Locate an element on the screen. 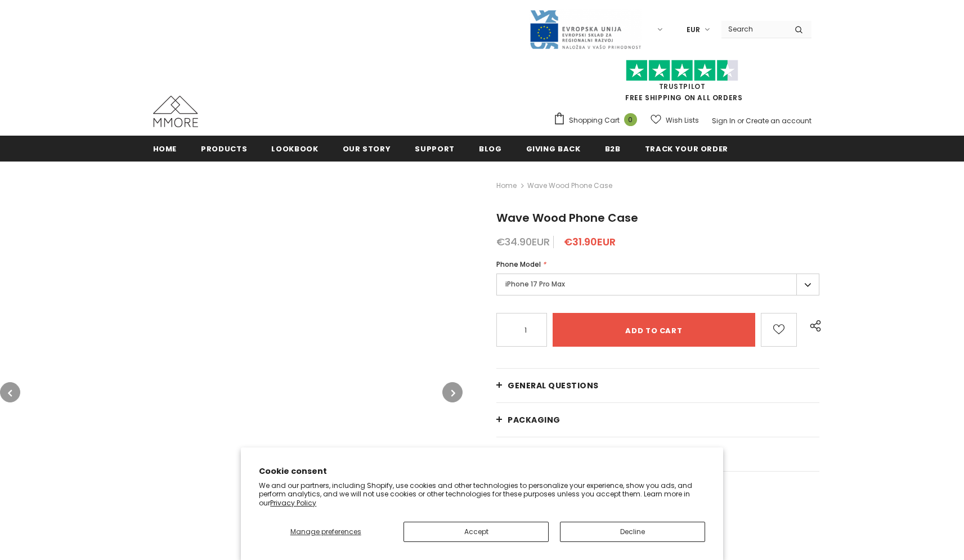 This screenshot has height=560, width=964. button: Manage preferences is located at coordinates (325, 531).